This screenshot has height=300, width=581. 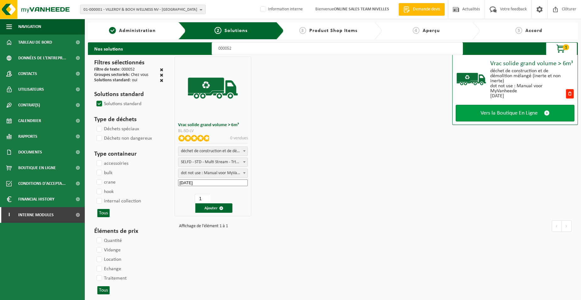 I want to click on a: 5Accord, so click(x=529, y=31).